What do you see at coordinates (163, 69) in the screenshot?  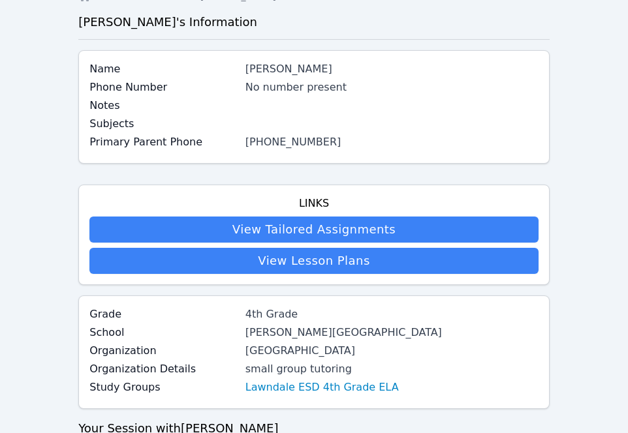 I see `label: Name` at bounding box center [163, 69].